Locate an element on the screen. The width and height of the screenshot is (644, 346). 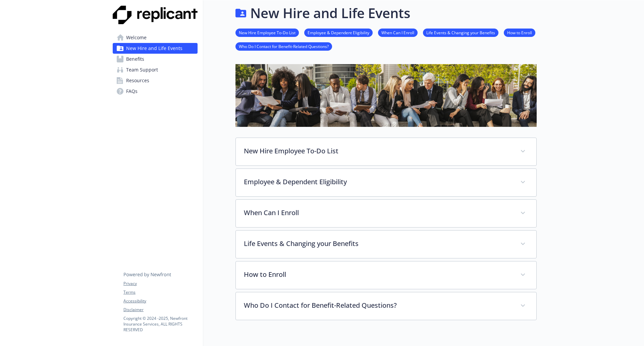
div: When Can I Enroll is located at coordinates (386, 213).